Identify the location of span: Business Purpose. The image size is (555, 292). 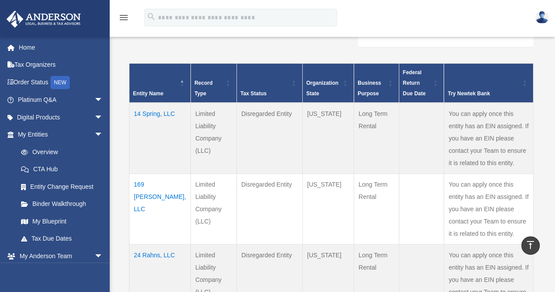
(369, 88).